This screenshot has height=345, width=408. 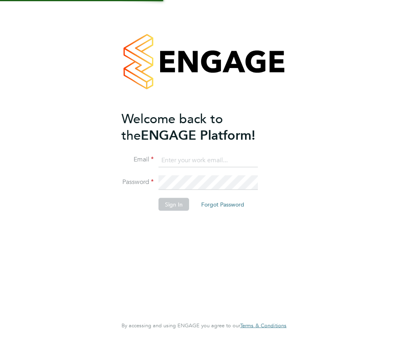 What do you see at coordinates (174, 204) in the screenshot?
I see `button: Sign In` at bounding box center [174, 204].